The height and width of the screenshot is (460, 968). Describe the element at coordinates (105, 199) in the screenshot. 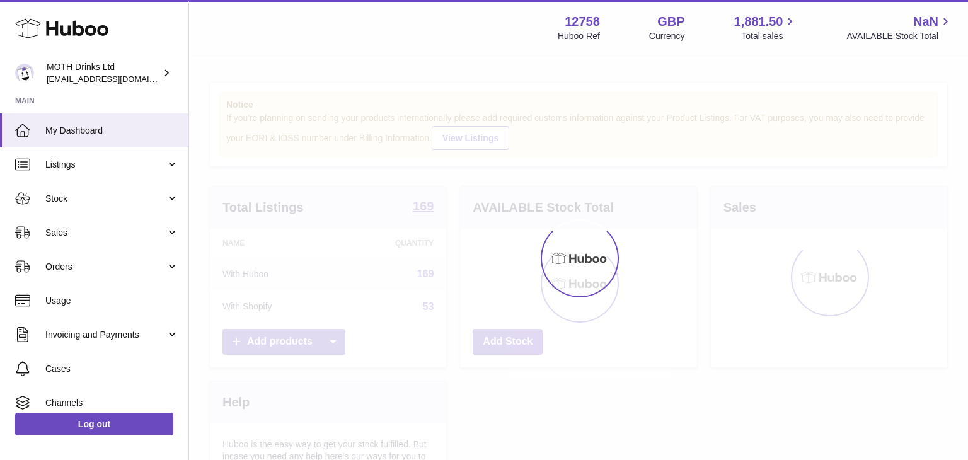

I see `span: Stock` at that location.